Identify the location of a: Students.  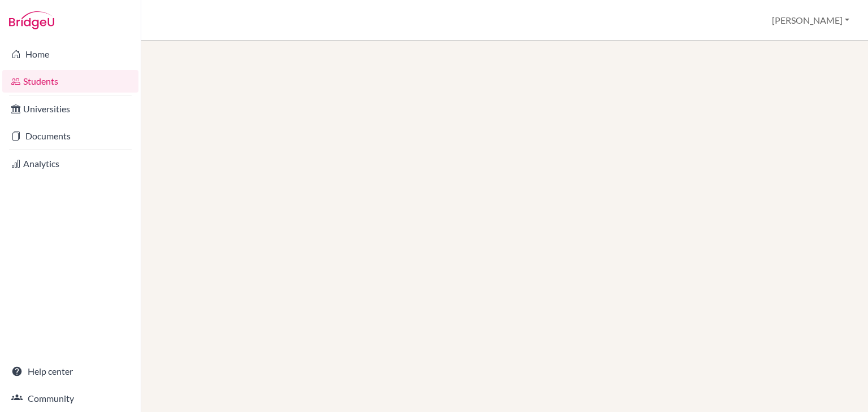
(70, 82).